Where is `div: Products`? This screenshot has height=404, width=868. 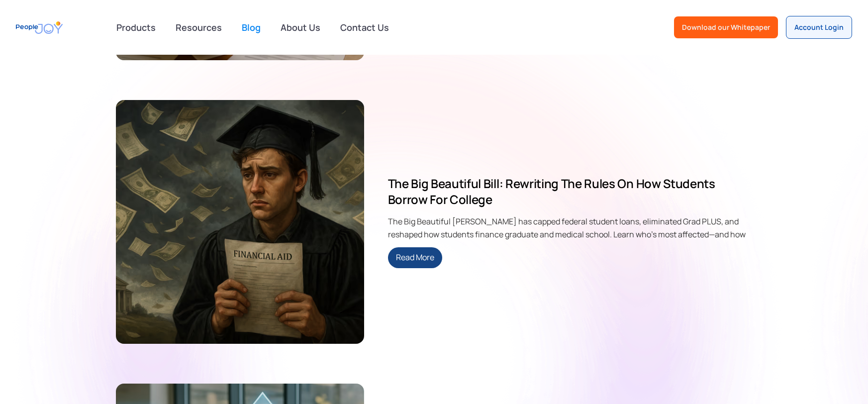 div: Products is located at coordinates (136, 27).